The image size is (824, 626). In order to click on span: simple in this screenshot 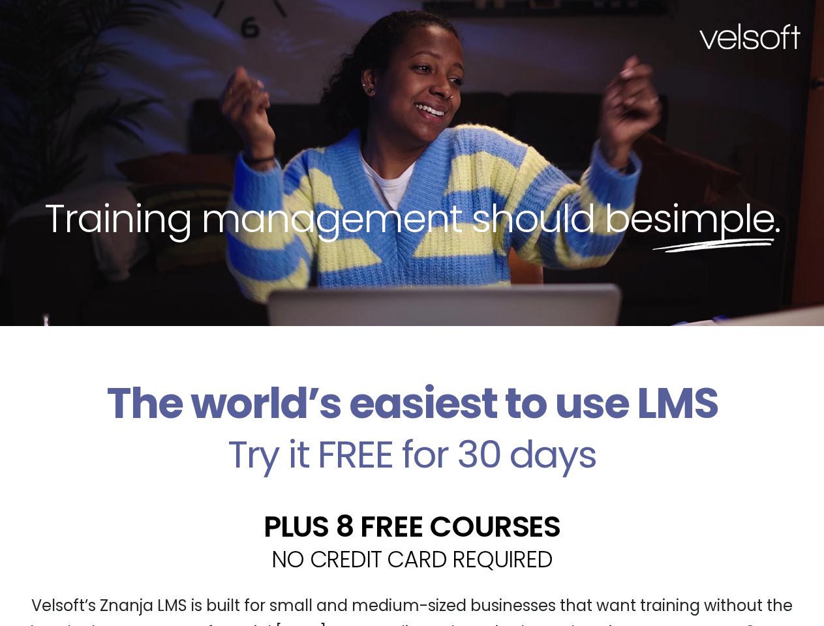, I will do `click(713, 219)`.